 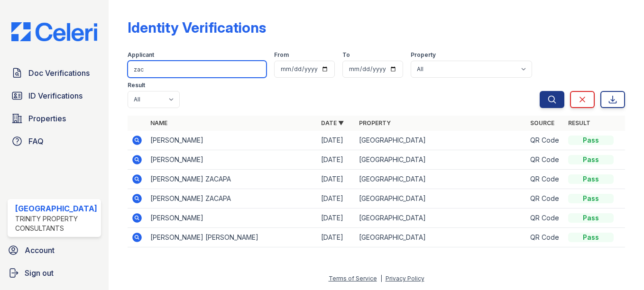 What do you see at coordinates (54, 250) in the screenshot?
I see `a: Account` at bounding box center [54, 250].